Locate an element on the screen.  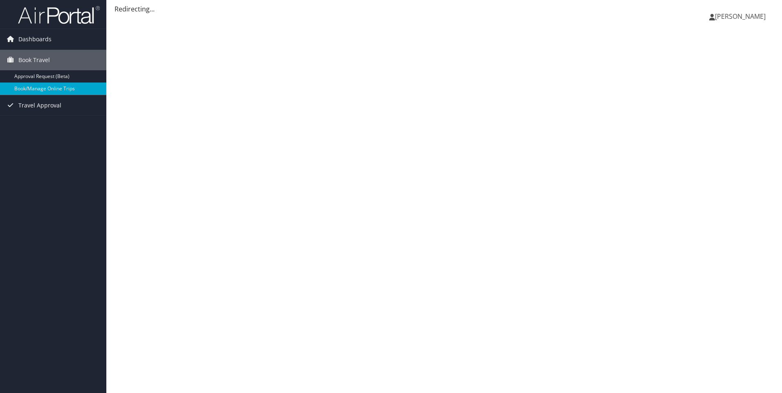
span: Dashboards is located at coordinates (35, 39).